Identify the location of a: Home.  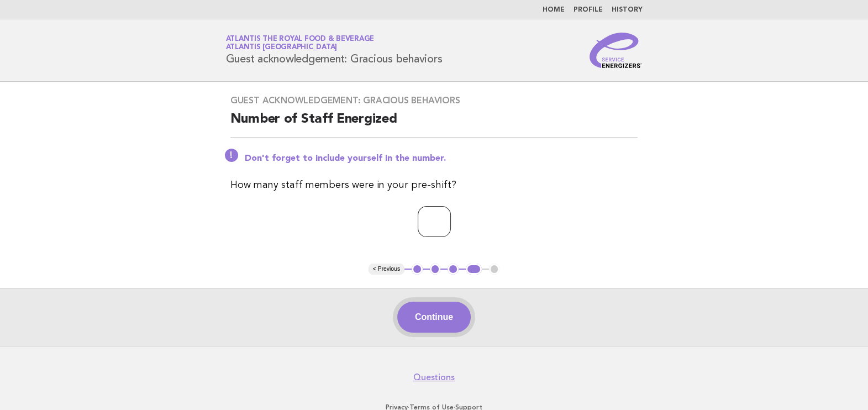
(554, 10).